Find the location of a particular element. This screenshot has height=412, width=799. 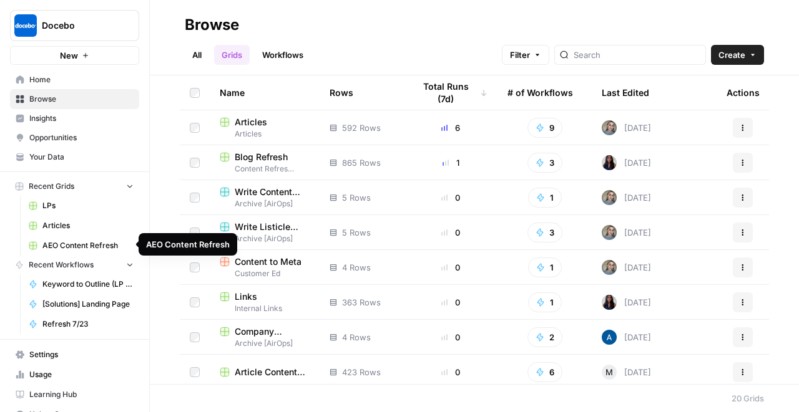

a: Usage is located at coordinates (74, 375).